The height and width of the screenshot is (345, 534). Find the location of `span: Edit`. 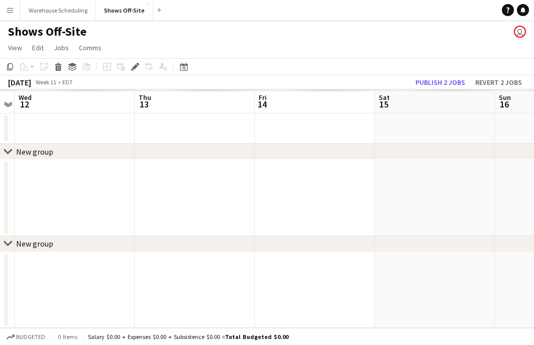

span: Edit is located at coordinates (38, 48).